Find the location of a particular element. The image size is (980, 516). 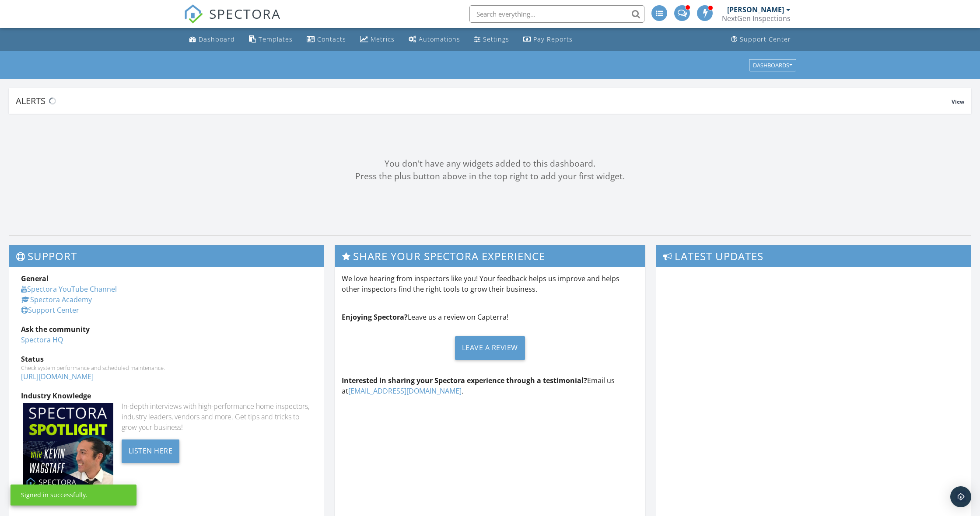

div: NextGen Inspections is located at coordinates (756, 19).